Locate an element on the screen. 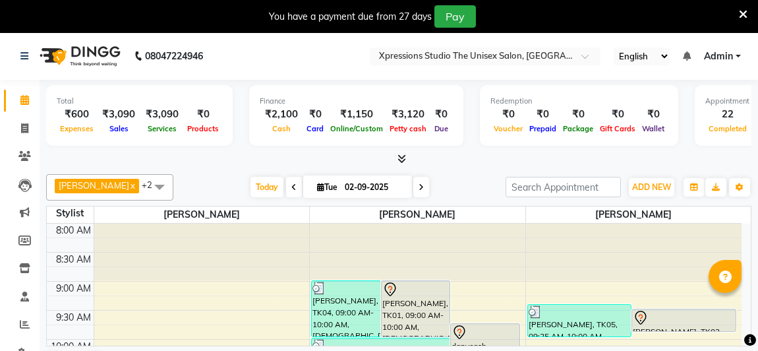 Image resolution: width=758 pixels, height=351 pixels. input: 2025-09-02 is located at coordinates (374, 187).